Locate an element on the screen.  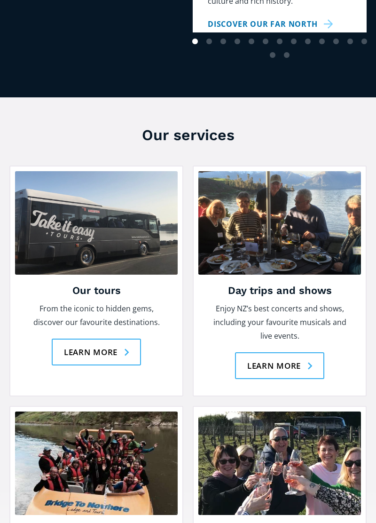
img: A group of men and women standing in a vineyard clinking wine glasses is located at coordinates (280, 463).